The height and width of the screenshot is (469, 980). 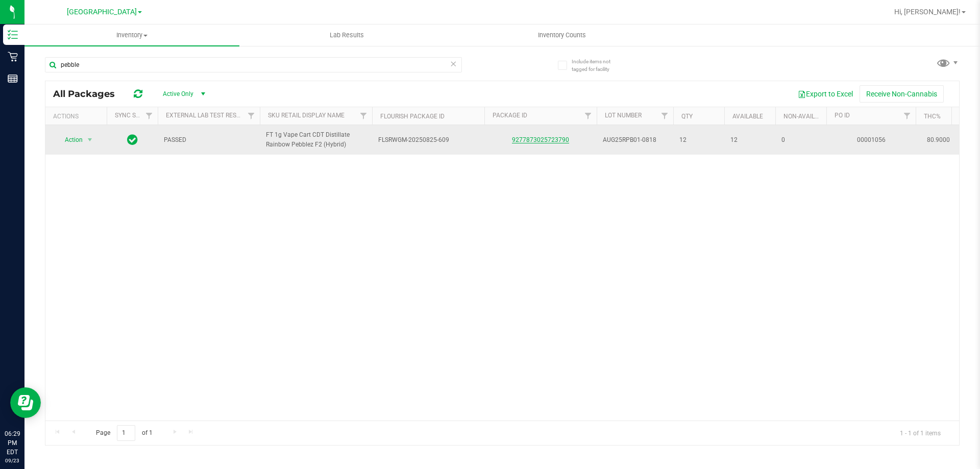 I want to click on span: Include items not tagged for facility, so click(x=597, y=65).